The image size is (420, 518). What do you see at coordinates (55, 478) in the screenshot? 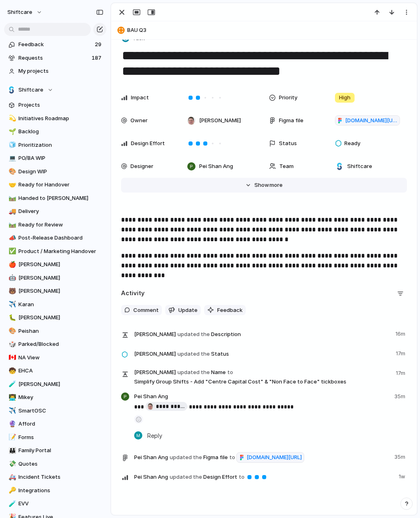
I see `div: 🚑Incident Tickets` at bounding box center [55, 478].